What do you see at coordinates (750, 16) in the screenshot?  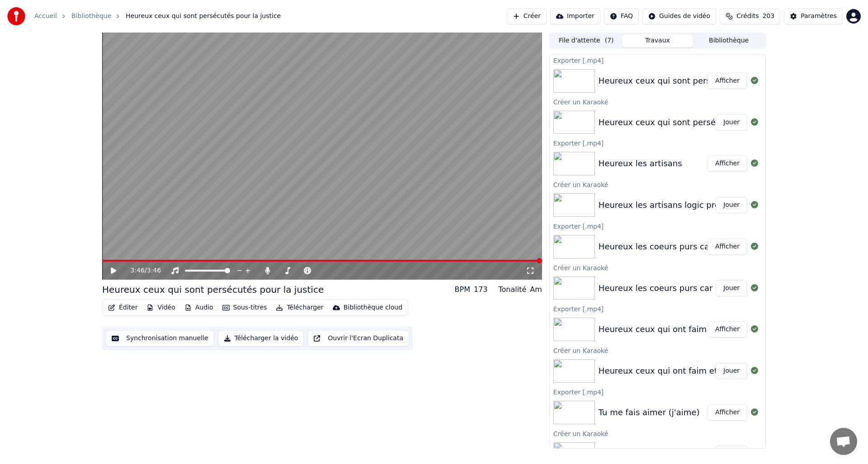 I see `button: Crédits203` at bounding box center [750, 16].